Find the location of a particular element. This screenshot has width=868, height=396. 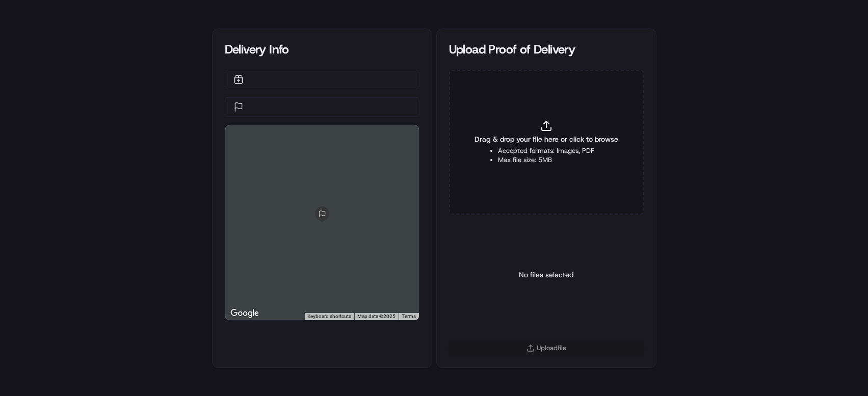

div: 0 is located at coordinates (322, 223).